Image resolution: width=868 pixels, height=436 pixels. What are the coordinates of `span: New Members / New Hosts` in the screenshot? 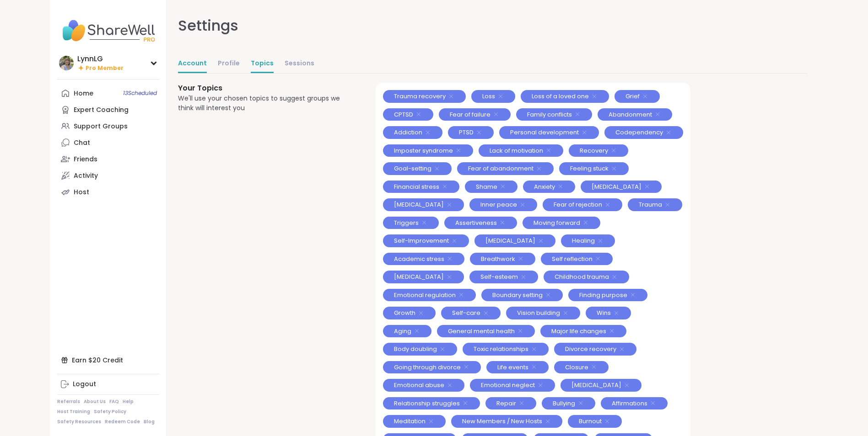 It's located at (502, 421).